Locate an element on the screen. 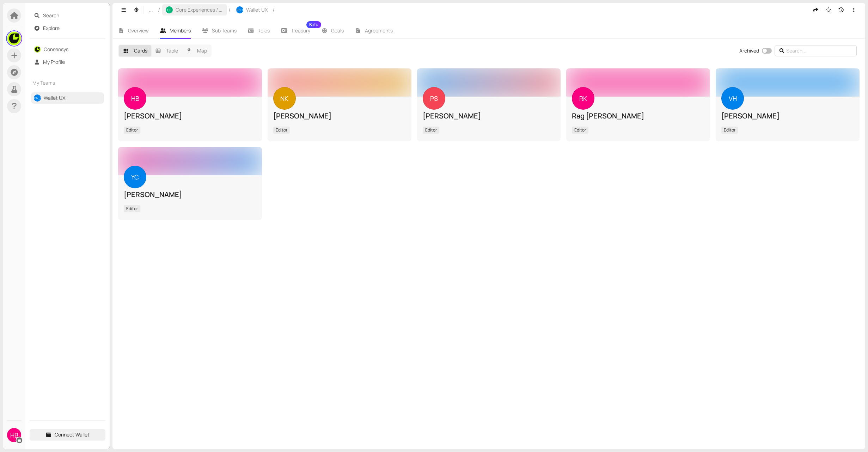  div: Archived is located at coordinates (749, 51).